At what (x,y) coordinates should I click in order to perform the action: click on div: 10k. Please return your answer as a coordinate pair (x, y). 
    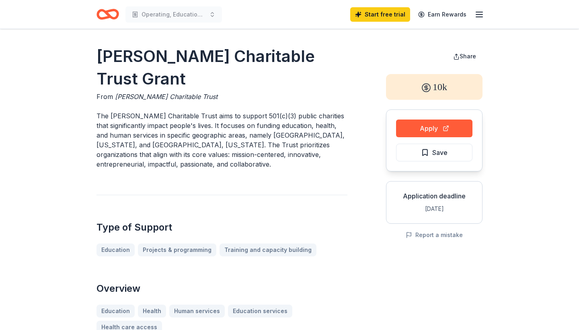
    Looking at the image, I should click on (435, 87).